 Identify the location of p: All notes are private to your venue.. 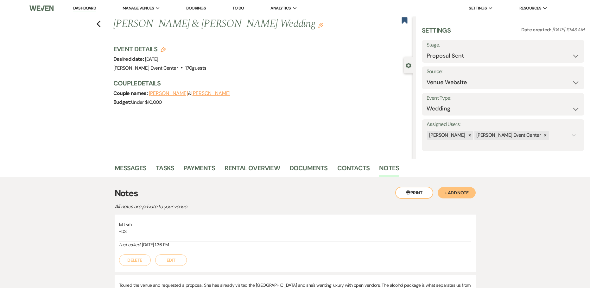
(226, 207).